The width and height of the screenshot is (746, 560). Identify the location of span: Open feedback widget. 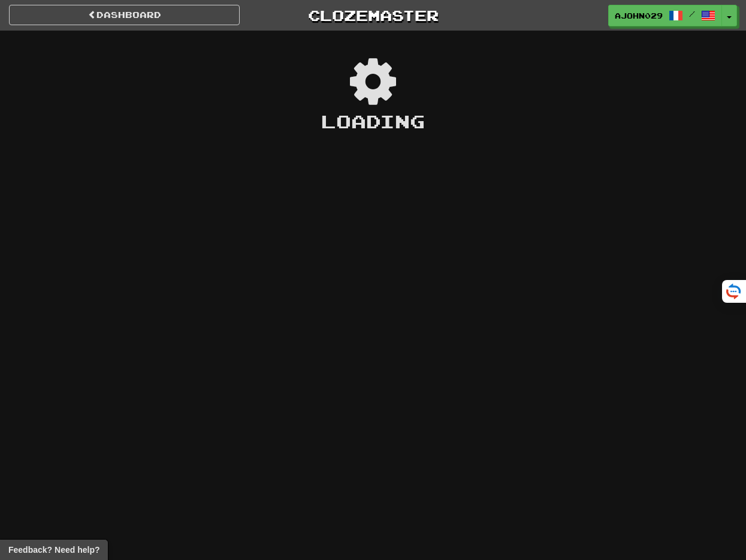
(54, 550).